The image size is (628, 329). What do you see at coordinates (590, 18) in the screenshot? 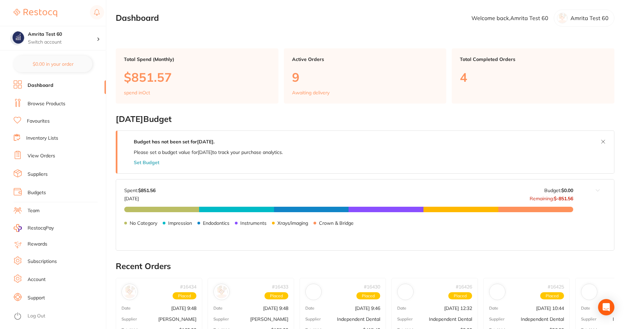
I see `p: Amrita Test 60` at bounding box center [590, 18].